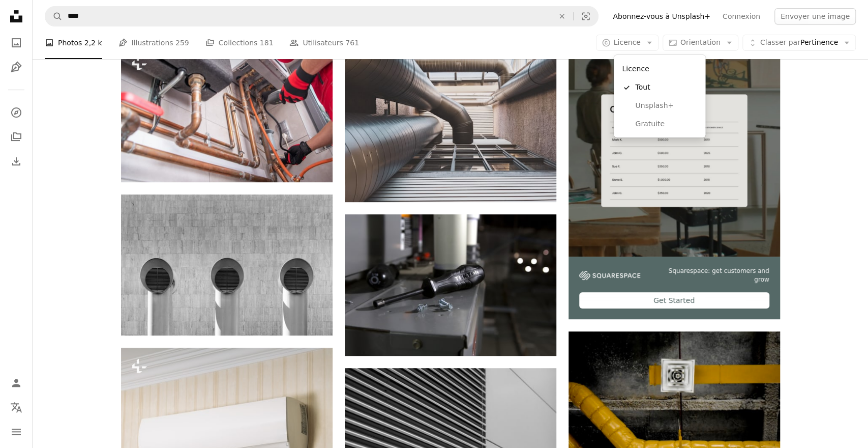 This screenshot has height=448, width=868. I want to click on button: Licence, so click(627, 43).